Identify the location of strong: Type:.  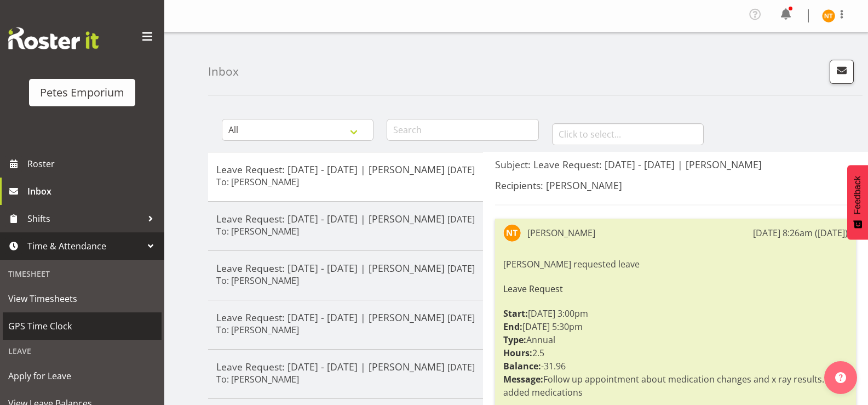
(515, 339).